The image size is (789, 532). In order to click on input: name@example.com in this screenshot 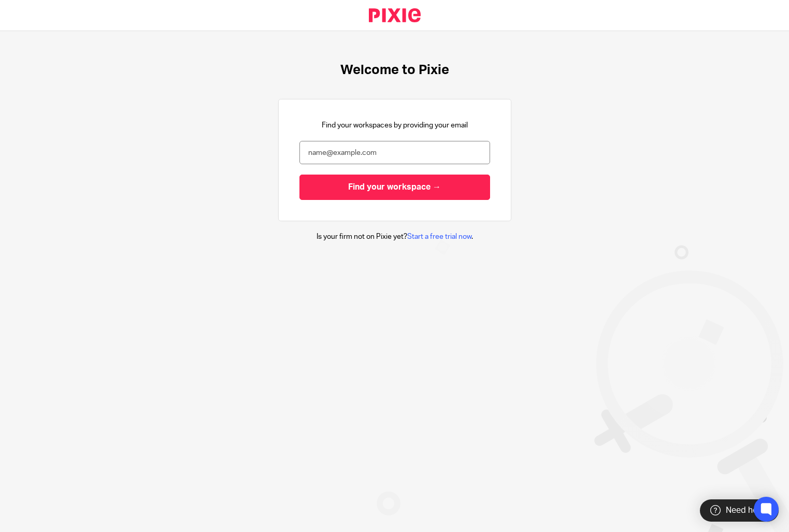, I will do `click(395, 152)`.